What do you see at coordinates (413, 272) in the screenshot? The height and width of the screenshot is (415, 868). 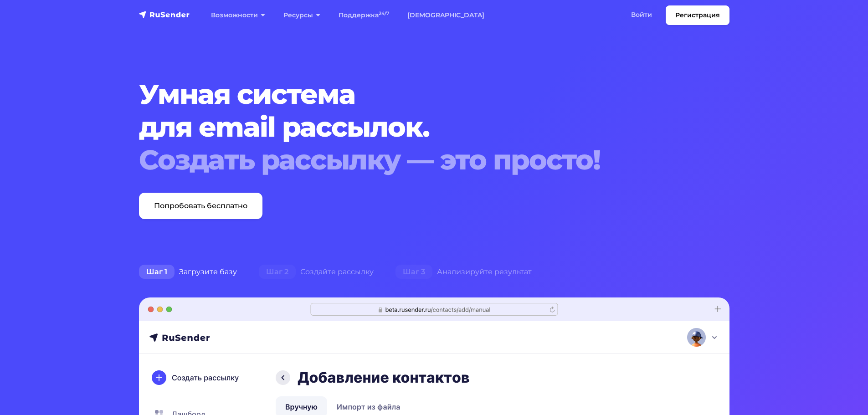 I see `span: Шаг 3` at bounding box center [413, 272].